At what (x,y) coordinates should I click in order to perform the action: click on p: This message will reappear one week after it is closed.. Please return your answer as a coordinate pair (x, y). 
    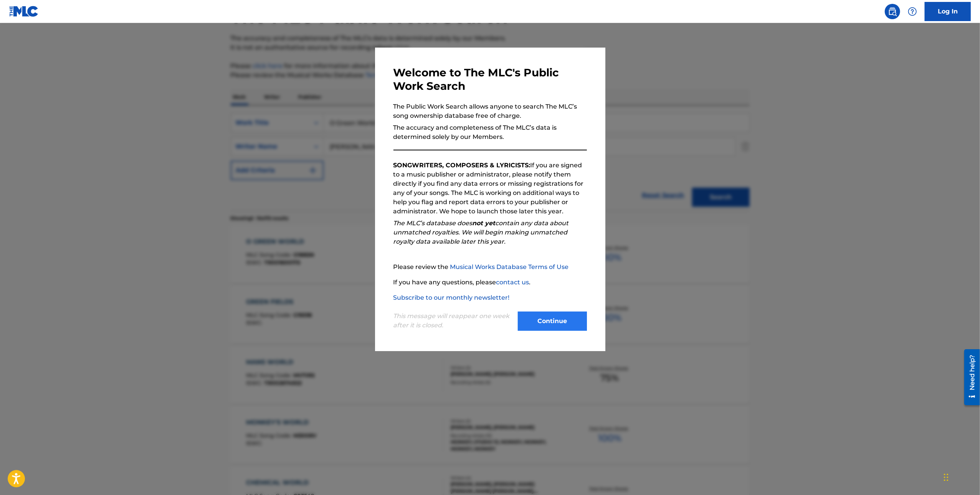
    Looking at the image, I should click on (453, 321).